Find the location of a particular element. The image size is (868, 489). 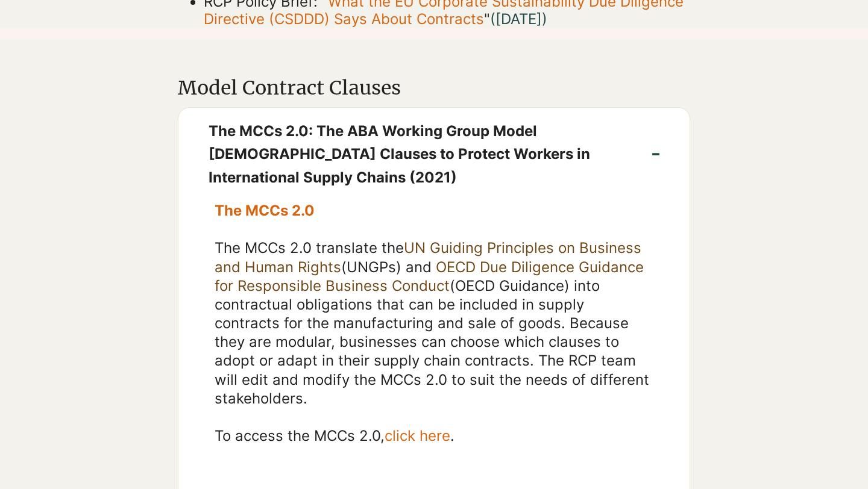

span: click here is located at coordinates (417, 436).